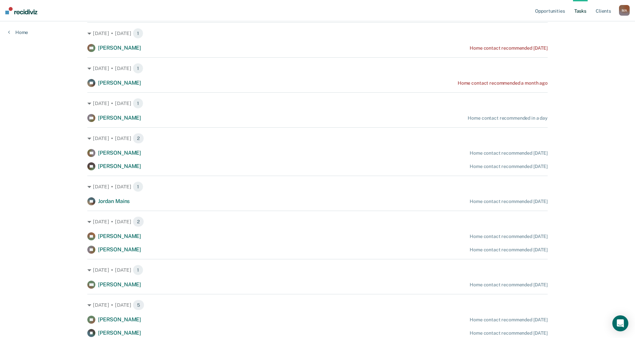 Image resolution: width=635 pixels, height=338 pixels. I want to click on button: MA, so click(624, 10).